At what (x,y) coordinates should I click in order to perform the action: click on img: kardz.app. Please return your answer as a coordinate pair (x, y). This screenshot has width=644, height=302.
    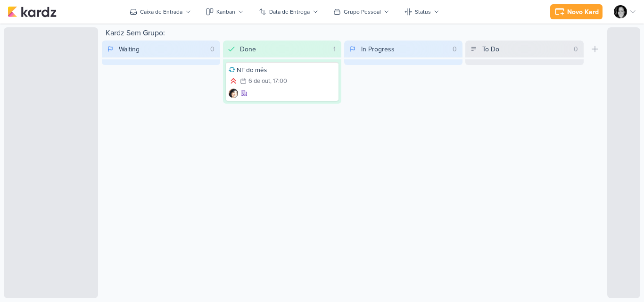
    Looking at the image, I should click on (32, 12).